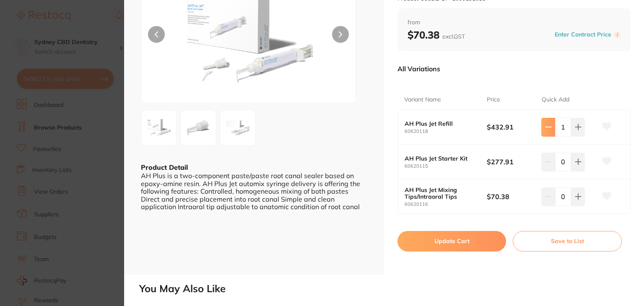 This screenshot has height=306, width=644. What do you see at coordinates (454, 36) in the screenshot?
I see `span: excl. GST` at bounding box center [454, 36].